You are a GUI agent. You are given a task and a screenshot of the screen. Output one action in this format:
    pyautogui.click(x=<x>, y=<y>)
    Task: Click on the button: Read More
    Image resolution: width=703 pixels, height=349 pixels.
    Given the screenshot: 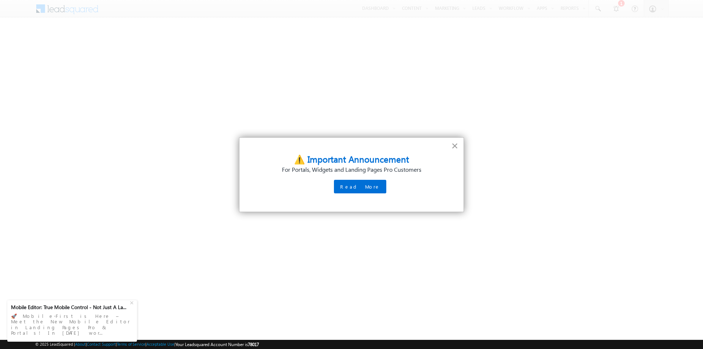 What is the action you would take?
    pyautogui.click(x=360, y=186)
    